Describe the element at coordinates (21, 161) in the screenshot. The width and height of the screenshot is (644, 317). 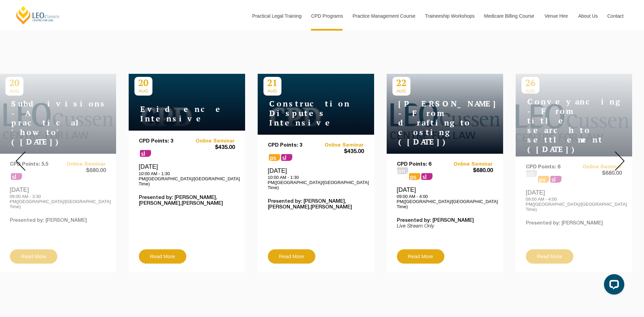
I see `img: Prev` at that location.